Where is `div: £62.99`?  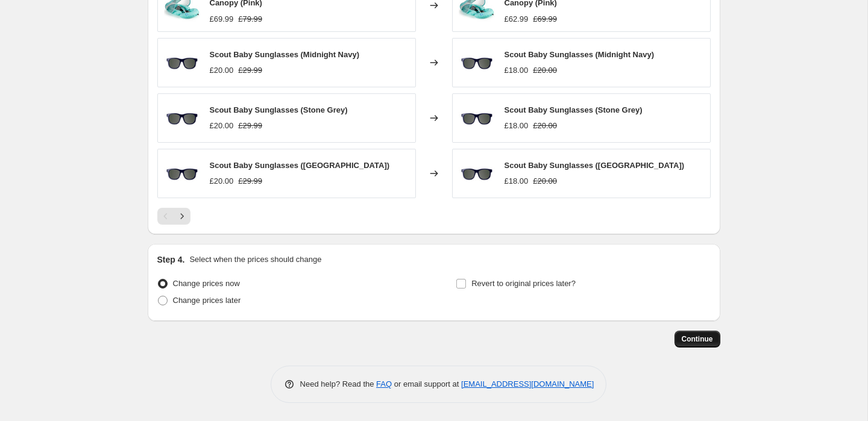
div: £62.99 is located at coordinates (517, 20).